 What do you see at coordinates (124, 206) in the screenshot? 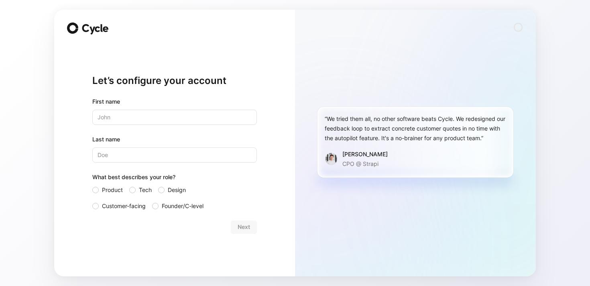
I see `span: Customer-facing` at bounding box center [124, 206].